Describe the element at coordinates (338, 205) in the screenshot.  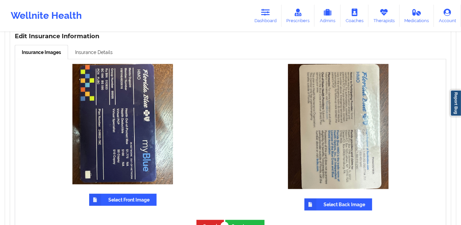
I see `label: Select Back Image` at that location.